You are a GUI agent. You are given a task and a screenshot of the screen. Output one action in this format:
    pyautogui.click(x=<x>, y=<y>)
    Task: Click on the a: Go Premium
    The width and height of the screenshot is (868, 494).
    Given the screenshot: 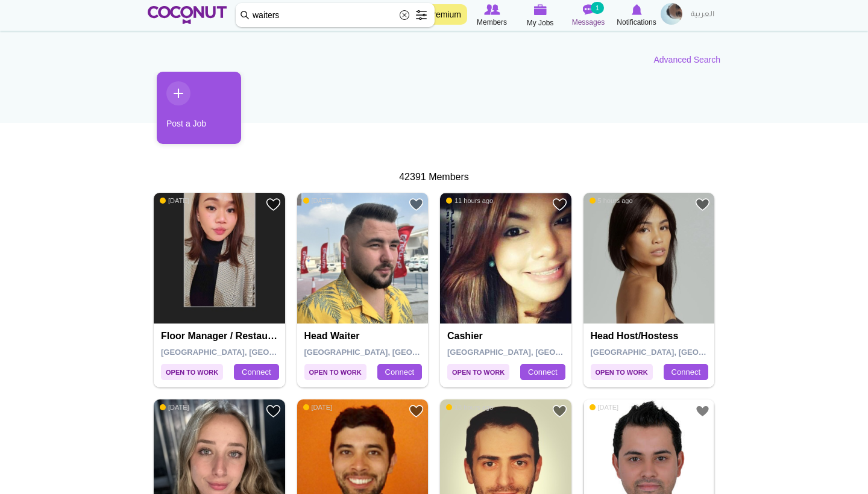 What is the action you would take?
    pyautogui.click(x=437, y=14)
    